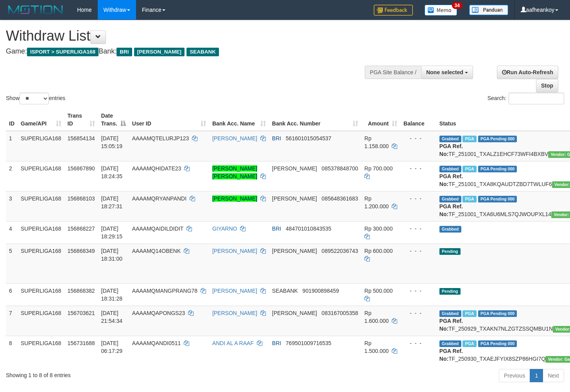 The image size is (570, 392). What do you see at coordinates (81, 343) in the screenshot?
I see `span: 156731688` at bounding box center [81, 343].